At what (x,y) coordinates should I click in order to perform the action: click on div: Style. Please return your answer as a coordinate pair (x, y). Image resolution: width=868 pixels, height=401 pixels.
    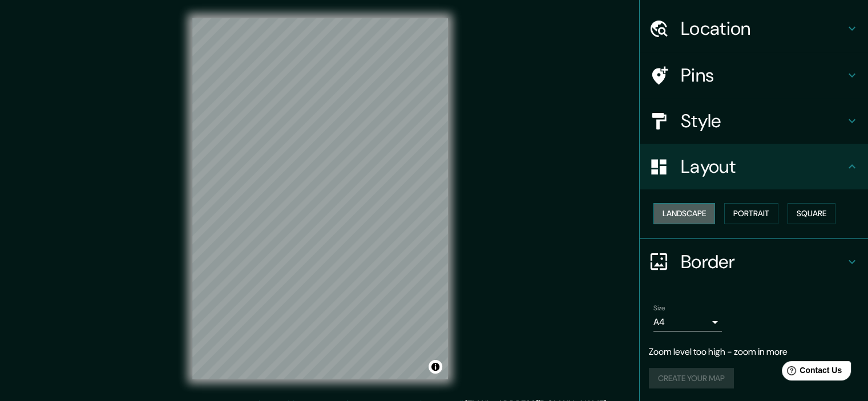
    Looking at the image, I should click on (754, 121).